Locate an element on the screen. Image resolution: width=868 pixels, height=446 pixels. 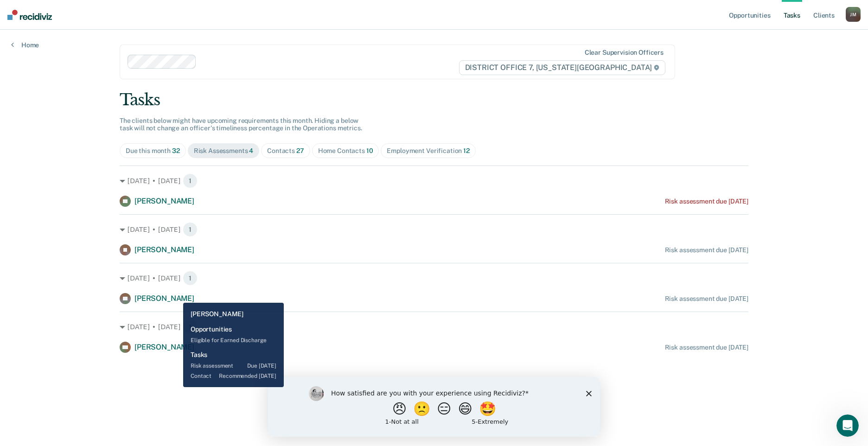
div: Close survey is located at coordinates (321, 17).